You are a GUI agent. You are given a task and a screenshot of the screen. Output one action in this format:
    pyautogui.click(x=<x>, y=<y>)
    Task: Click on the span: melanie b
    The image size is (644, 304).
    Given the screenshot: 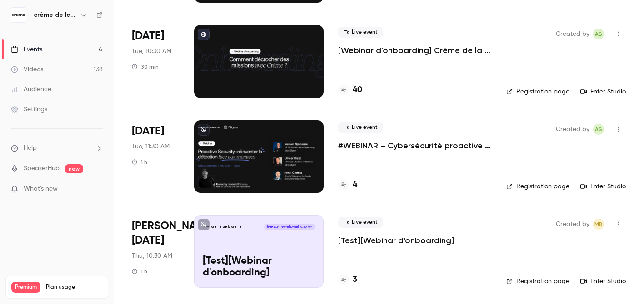 What is the action you would take?
    pyautogui.click(x=598, y=225)
    